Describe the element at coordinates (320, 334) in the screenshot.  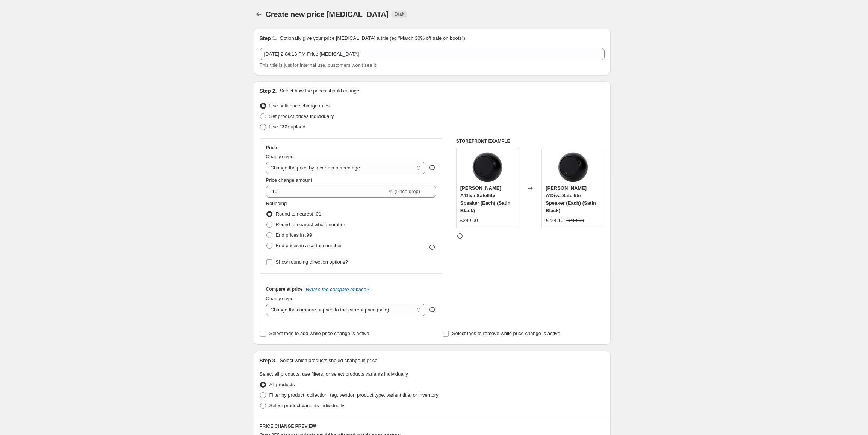
I see `span: Select tags to add while price change is active` at that location.